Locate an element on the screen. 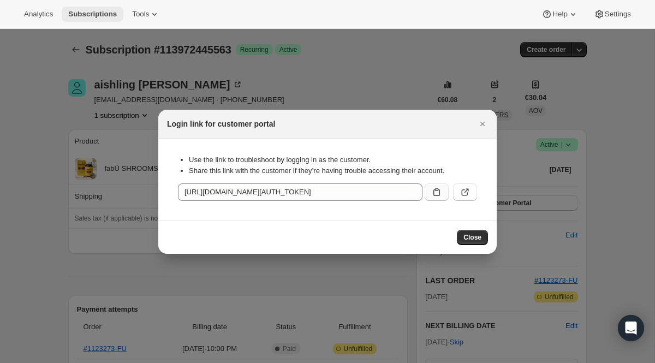 The height and width of the screenshot is (363, 655). span: Help is located at coordinates (560, 14).